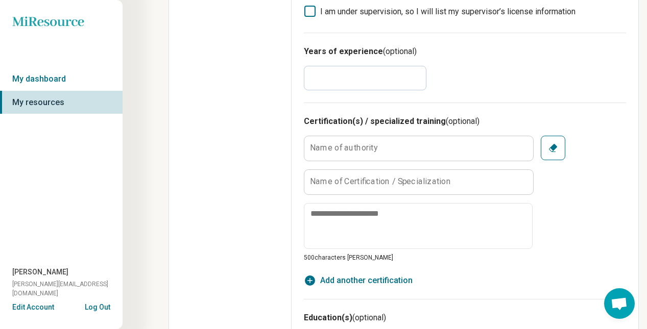 The width and height of the screenshot is (647, 329). I want to click on label: Name of Certification / Specialization, so click(380, 182).